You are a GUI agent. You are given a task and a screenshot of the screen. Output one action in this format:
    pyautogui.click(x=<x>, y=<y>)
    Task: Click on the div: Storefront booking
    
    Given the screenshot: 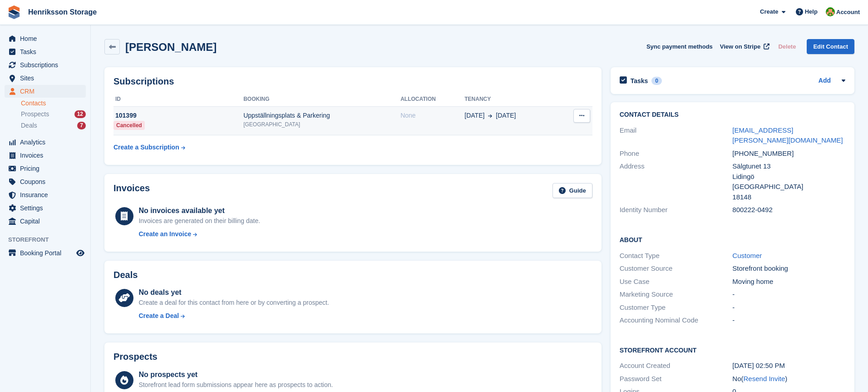 What is the action you would take?
    pyautogui.click(x=789, y=269)
    